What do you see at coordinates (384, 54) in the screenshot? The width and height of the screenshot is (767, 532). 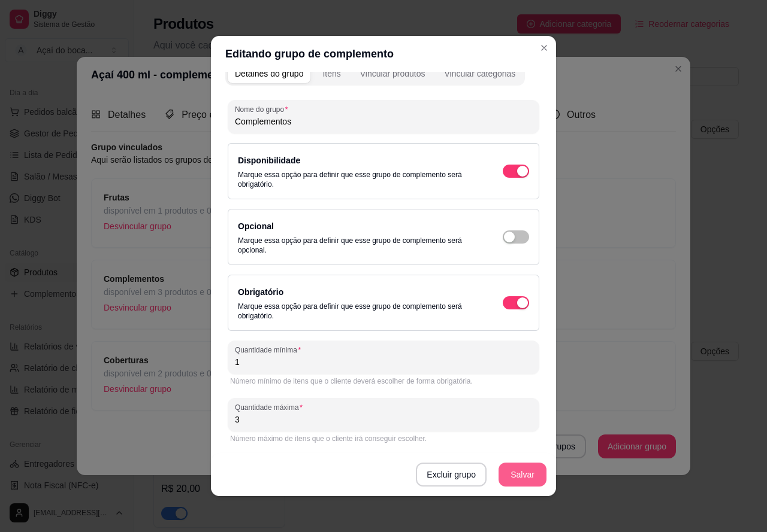 I see `header: Editando grupo de complemento` at bounding box center [384, 54].